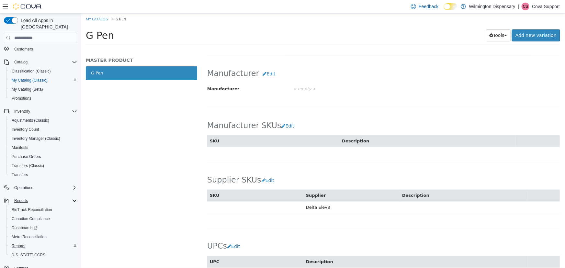  I want to click on a: My Catalog (Classic), so click(29, 80).